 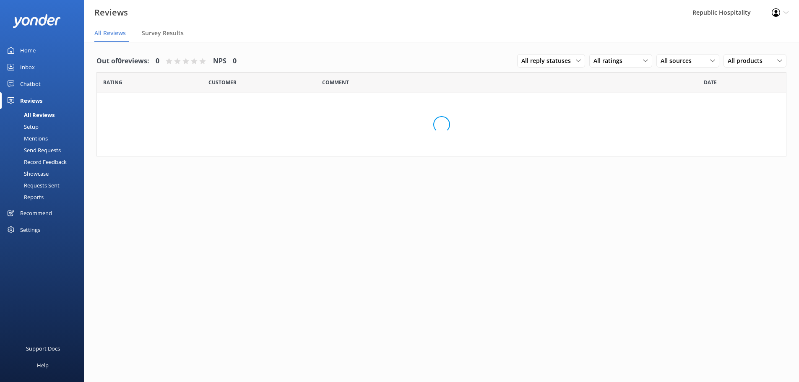 What do you see at coordinates (44, 185) in the screenshot?
I see `a: Requests Sent` at bounding box center [44, 185].